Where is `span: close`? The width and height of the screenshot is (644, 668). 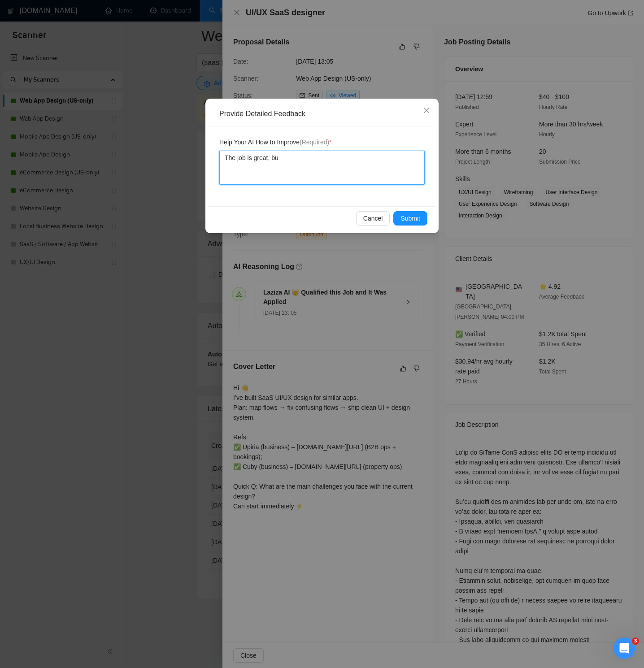 span: close is located at coordinates (426, 110).